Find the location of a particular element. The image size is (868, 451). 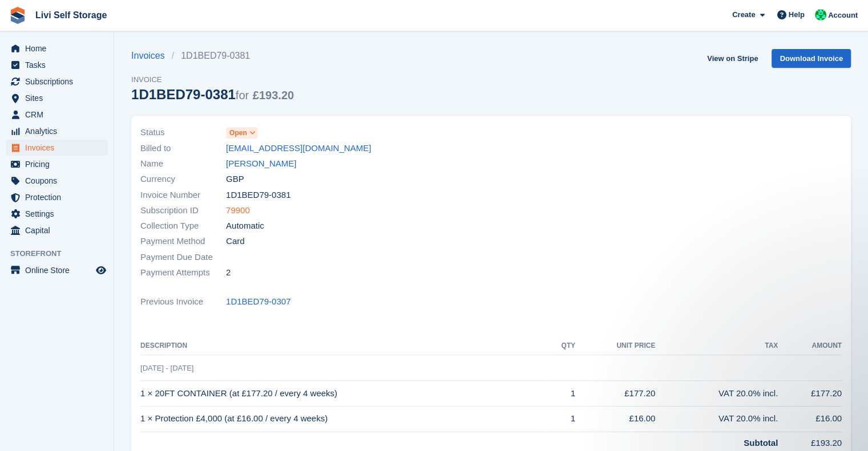

span: Currency is located at coordinates (183, 179).